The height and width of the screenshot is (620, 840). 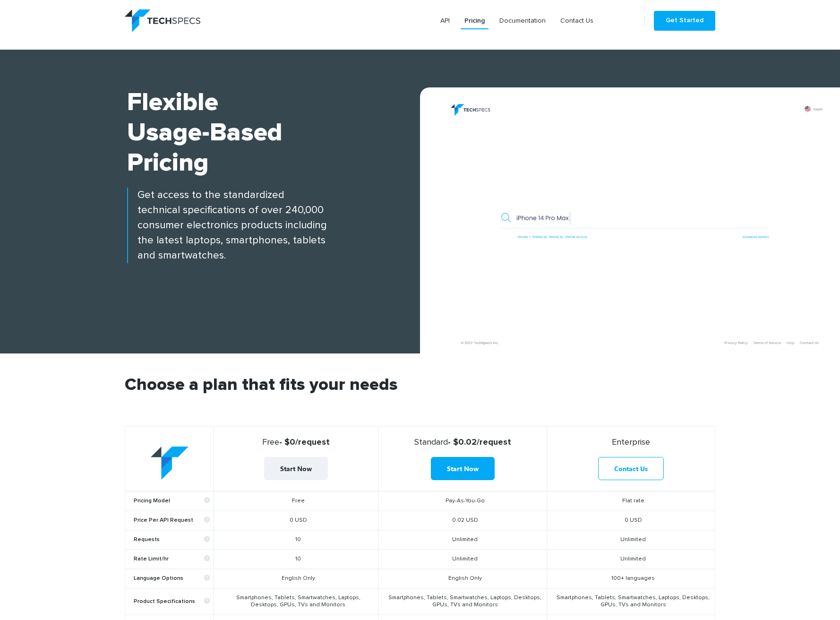 What do you see at coordinates (685, 21) in the screenshot?
I see `a: Get Started` at bounding box center [685, 21].